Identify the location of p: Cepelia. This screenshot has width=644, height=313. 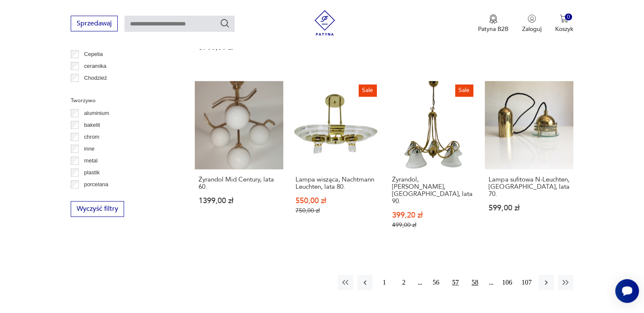
(93, 54).